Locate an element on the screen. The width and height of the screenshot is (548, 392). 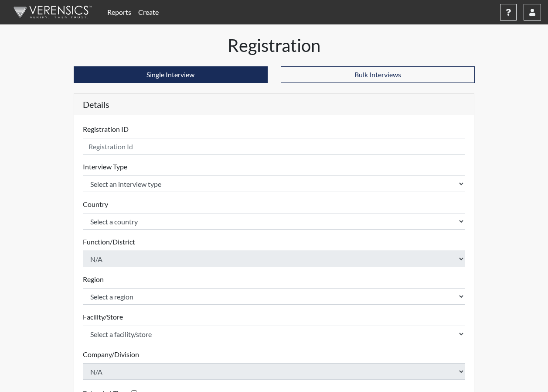
label: Registration ID is located at coordinates (105, 129).